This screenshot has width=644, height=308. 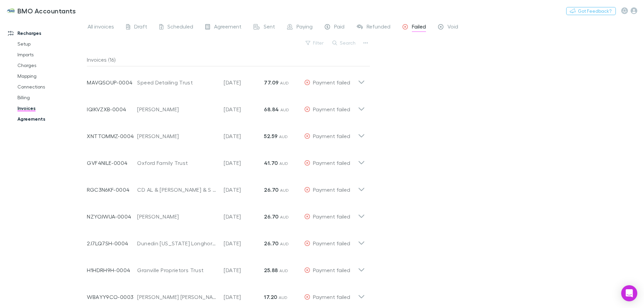 I want to click on span: Agreement, so click(x=228, y=28).